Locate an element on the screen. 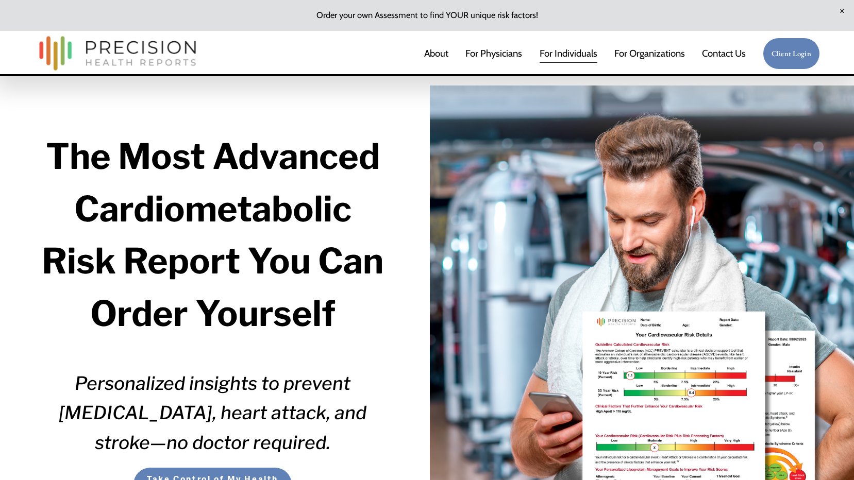  img: Precision Health Reports is located at coordinates (117, 53).